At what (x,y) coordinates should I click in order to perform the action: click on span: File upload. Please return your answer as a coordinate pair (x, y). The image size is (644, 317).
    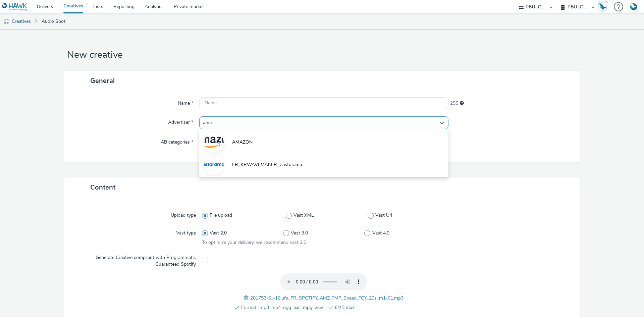
    Looking at the image, I should click on (221, 216).